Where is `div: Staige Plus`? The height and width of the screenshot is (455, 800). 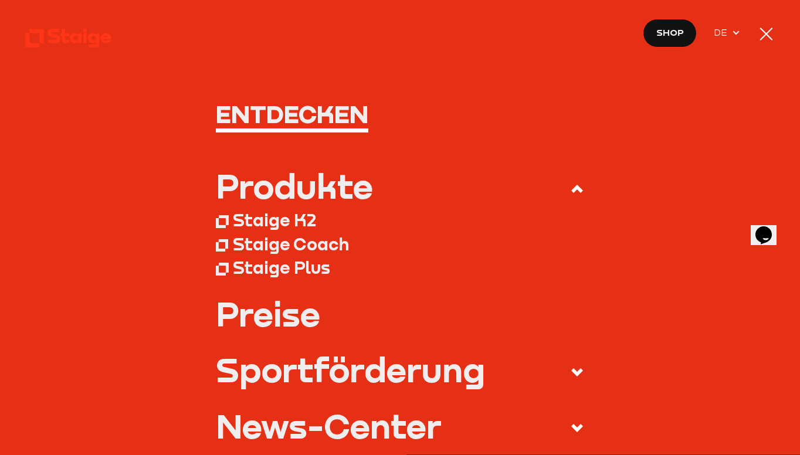 div: Staige Plus is located at coordinates (282, 267).